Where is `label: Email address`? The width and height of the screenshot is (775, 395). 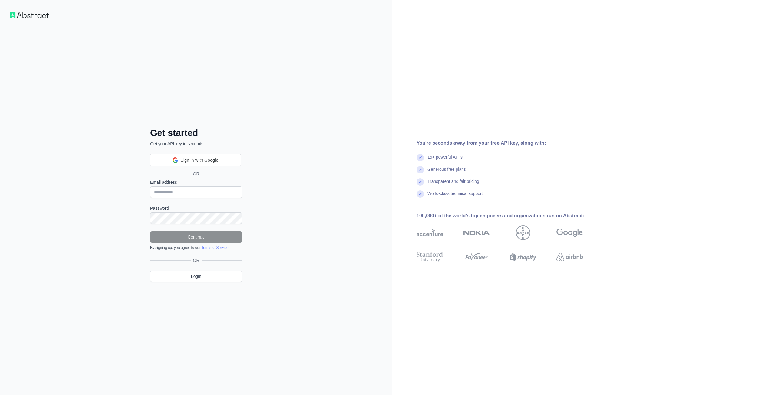 label: Email address is located at coordinates (196, 182).